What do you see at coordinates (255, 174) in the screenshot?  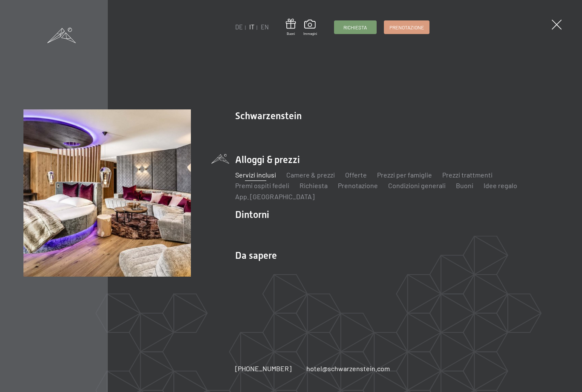 I see `a: Servizi inclusi` at bounding box center [255, 174].